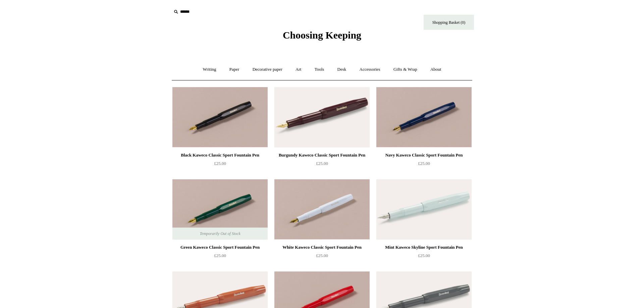 This screenshot has height=308, width=644. What do you see at coordinates (405, 69) in the screenshot?
I see `a: Gifts & Wrap` at bounding box center [405, 69].